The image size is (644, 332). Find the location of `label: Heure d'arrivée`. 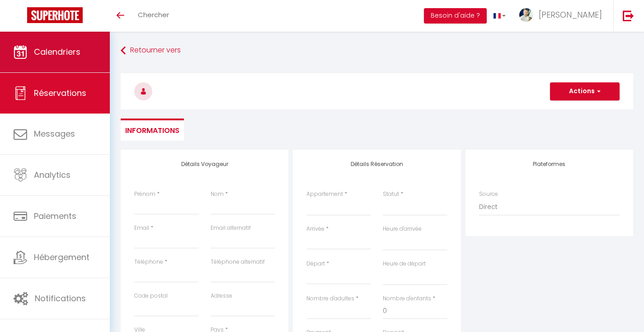

label: Heure d'arrivée is located at coordinates (402, 229).